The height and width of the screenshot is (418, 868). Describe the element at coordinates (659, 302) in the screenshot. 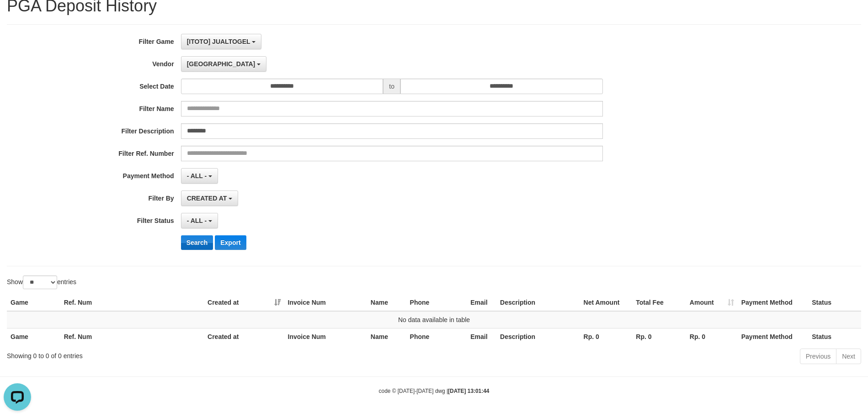

I see `th: Total Fee` at that location.